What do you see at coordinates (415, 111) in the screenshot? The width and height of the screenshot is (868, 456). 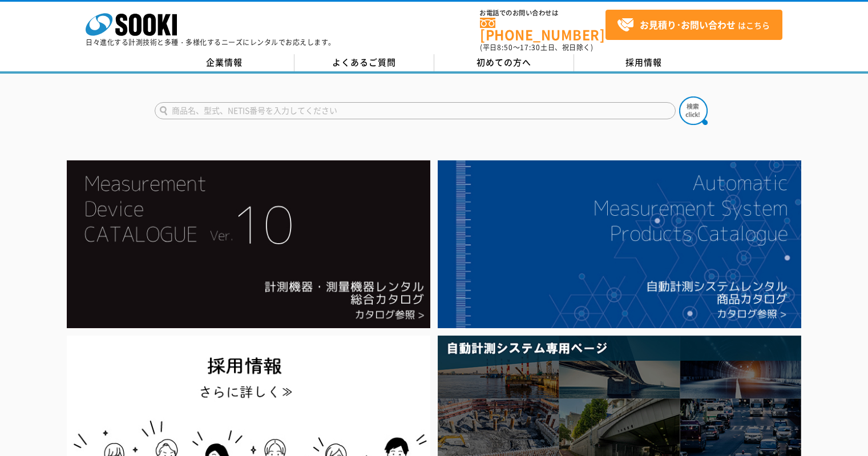 I see `input: 商品名、型式、NETIS番号を入力してください` at bounding box center [415, 111].